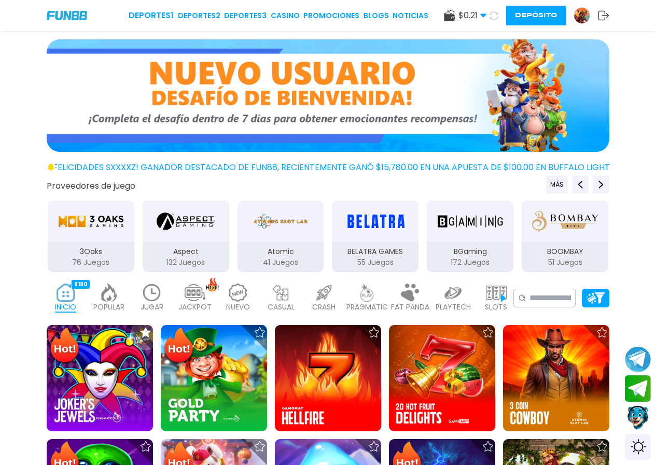 The height and width of the screenshot is (465, 656). Describe the element at coordinates (376, 16) in the screenshot. I see `a: BLOGS` at that location.